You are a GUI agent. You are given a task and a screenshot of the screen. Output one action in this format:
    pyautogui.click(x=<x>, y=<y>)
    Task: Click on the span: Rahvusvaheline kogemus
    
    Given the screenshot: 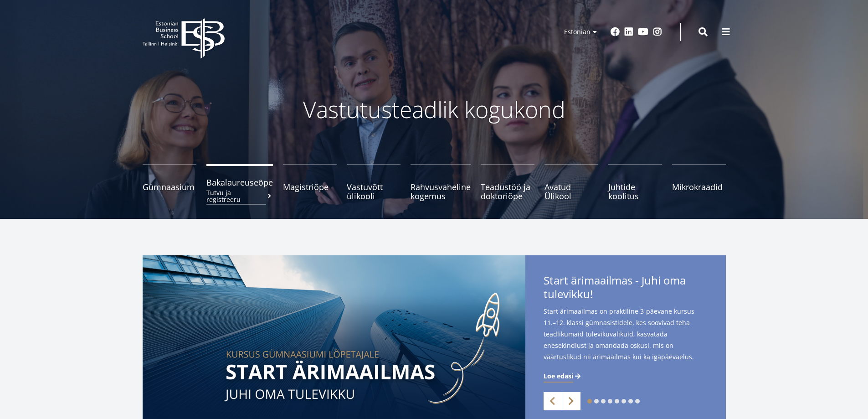 What is the action you would take?
    pyautogui.click(x=440, y=191)
    